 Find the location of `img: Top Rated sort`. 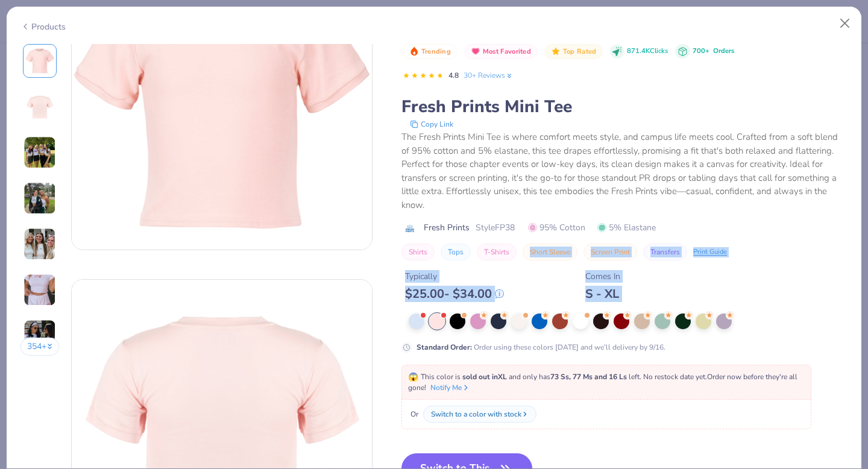

img: Top Rated sort is located at coordinates (556, 51).